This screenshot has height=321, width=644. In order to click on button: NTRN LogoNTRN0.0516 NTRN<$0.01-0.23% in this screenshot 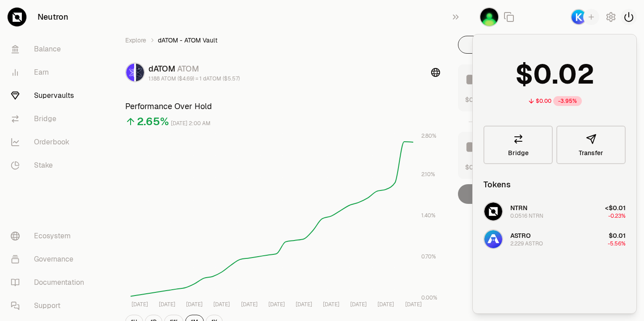, I will do `click(554, 212)`.